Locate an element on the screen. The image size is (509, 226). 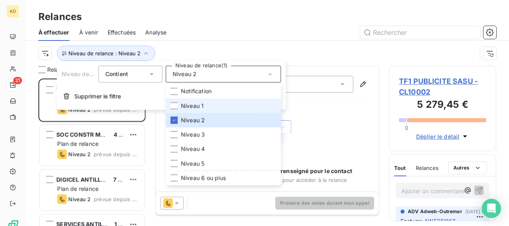
span: TF1 PUBLICITE SASU - CL10002 is located at coordinates (443, 86).